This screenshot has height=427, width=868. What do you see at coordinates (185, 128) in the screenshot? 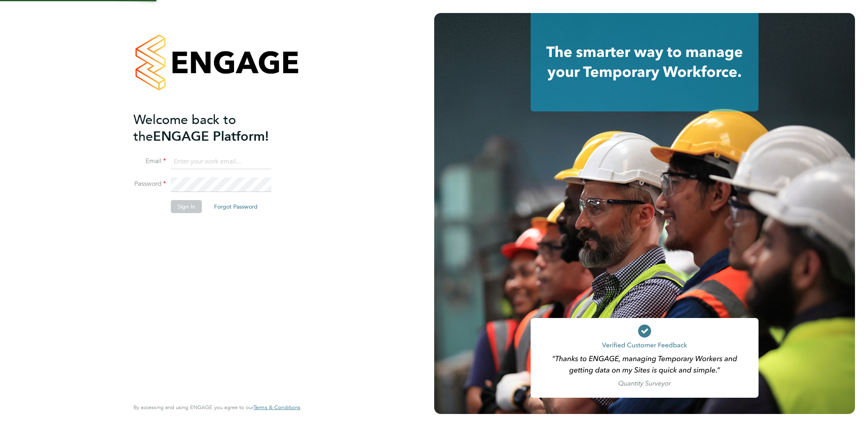
I see `span: Welcome back to the` at bounding box center [185, 128].